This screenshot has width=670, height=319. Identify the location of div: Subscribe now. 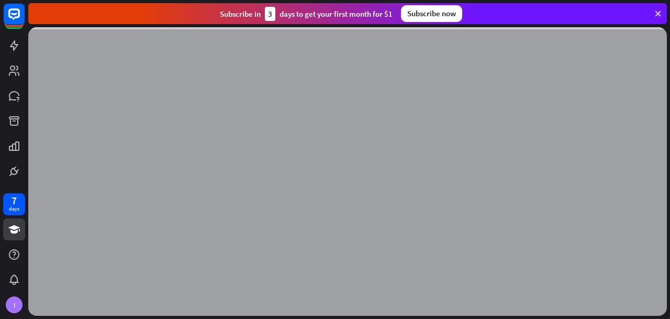
(431, 14).